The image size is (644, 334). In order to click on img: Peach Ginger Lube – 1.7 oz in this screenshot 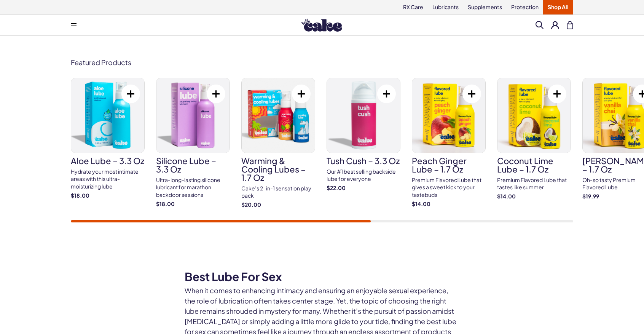, I will do `click(449, 115)`.